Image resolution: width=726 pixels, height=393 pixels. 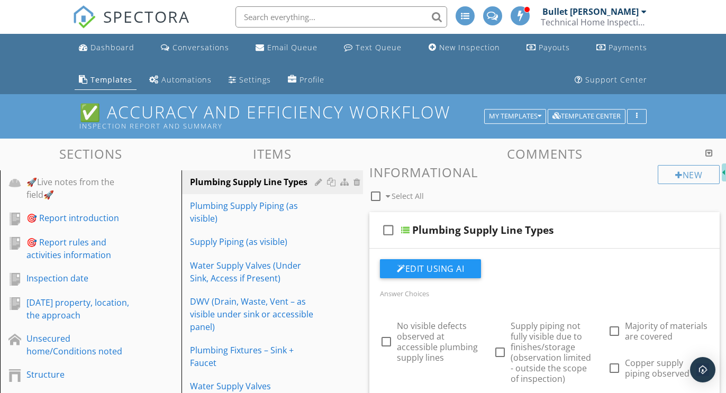 What do you see at coordinates (284, 126) in the screenshot?
I see `div: Inspection Report and Summary` at bounding box center [284, 126].